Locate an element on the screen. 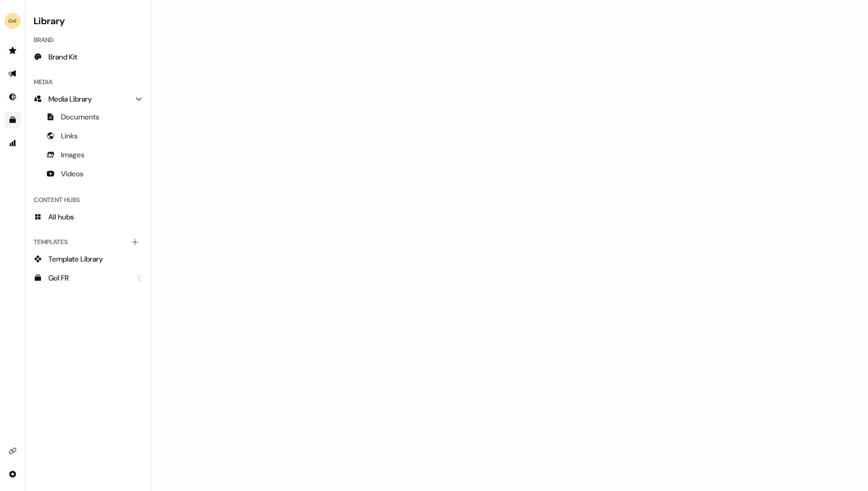 This screenshot has width=868, height=491. span: Brand Kit is located at coordinates (63, 57).